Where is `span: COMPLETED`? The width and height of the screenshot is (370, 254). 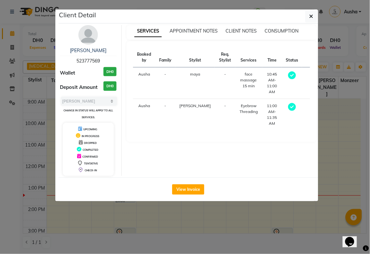 span: COMPLETED is located at coordinates (91, 150).